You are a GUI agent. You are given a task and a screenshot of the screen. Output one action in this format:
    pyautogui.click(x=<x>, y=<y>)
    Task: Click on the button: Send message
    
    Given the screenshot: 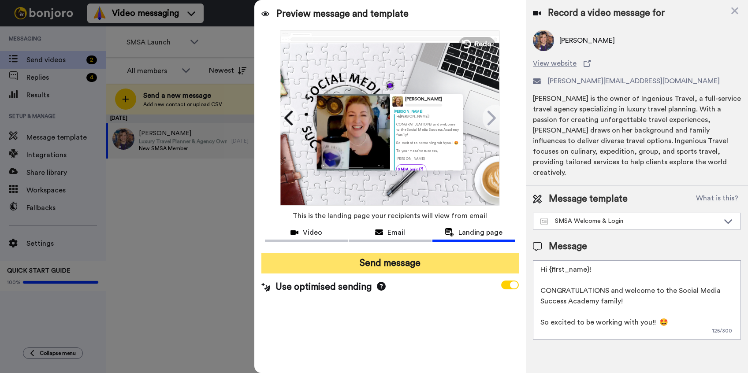 What is the action you would take?
    pyautogui.click(x=390, y=263)
    